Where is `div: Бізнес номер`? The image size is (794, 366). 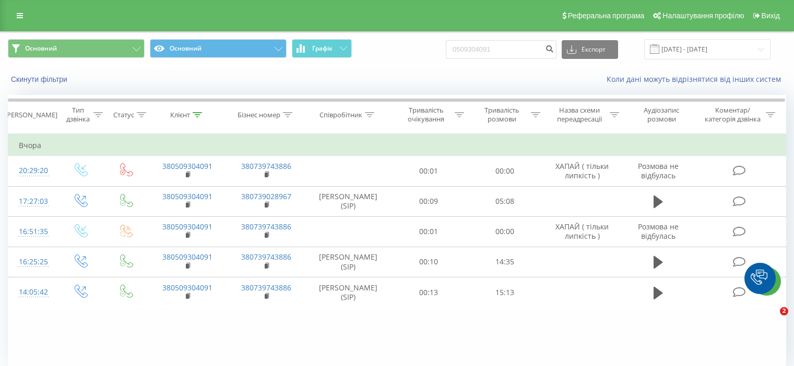
div: Бізнес номер is located at coordinates (259, 115).